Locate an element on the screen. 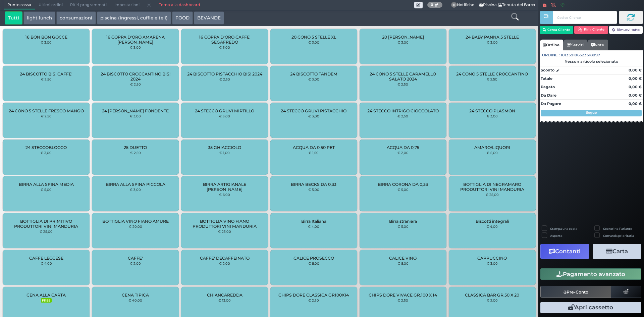  span: 0 is located at coordinates (454, 5).